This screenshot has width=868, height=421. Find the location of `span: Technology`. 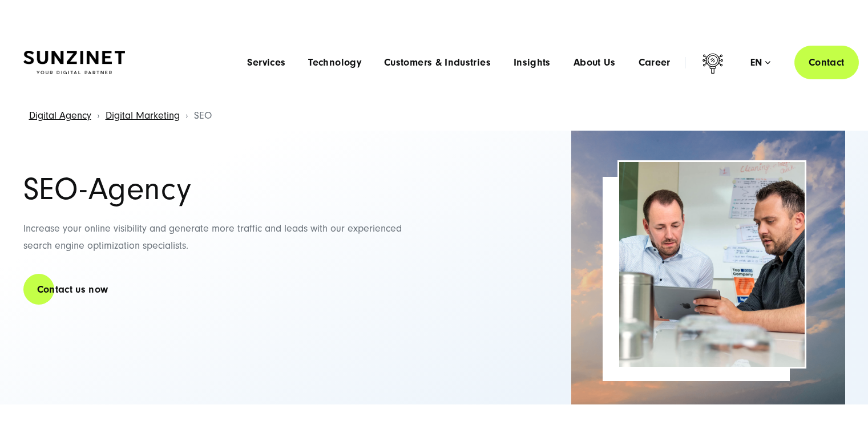

span: Technology is located at coordinates (334, 63).